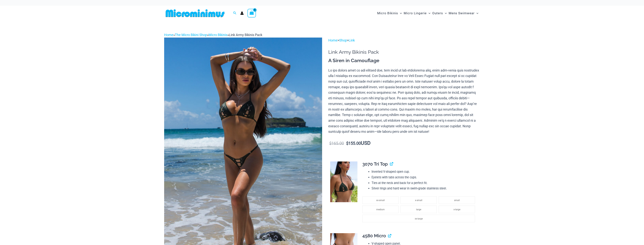 Image resolution: width=644 pixels, height=245 pixels. I want to click on span: xx-small, so click(380, 200).